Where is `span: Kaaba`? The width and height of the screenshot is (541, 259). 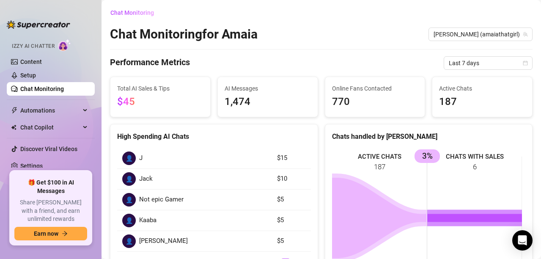
span: Kaaba is located at coordinates (148, 220).